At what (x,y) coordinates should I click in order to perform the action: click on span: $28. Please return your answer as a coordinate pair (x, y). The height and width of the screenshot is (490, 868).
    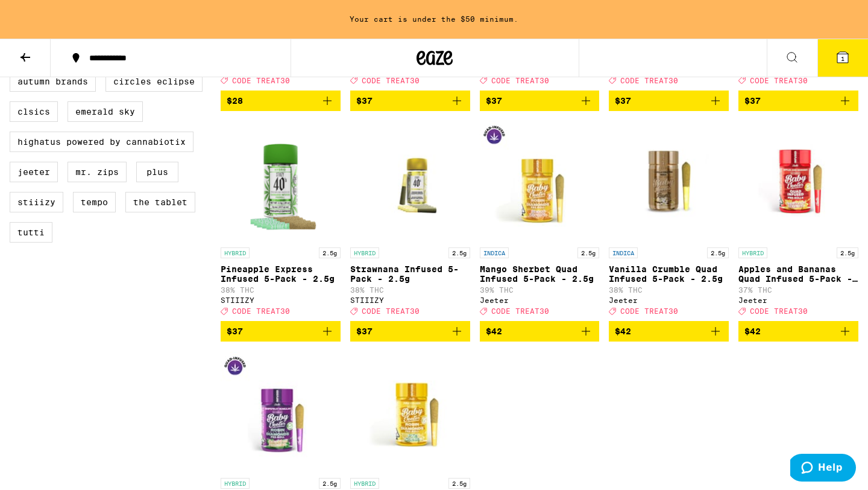
    Looking at the image, I should click on (235, 101).